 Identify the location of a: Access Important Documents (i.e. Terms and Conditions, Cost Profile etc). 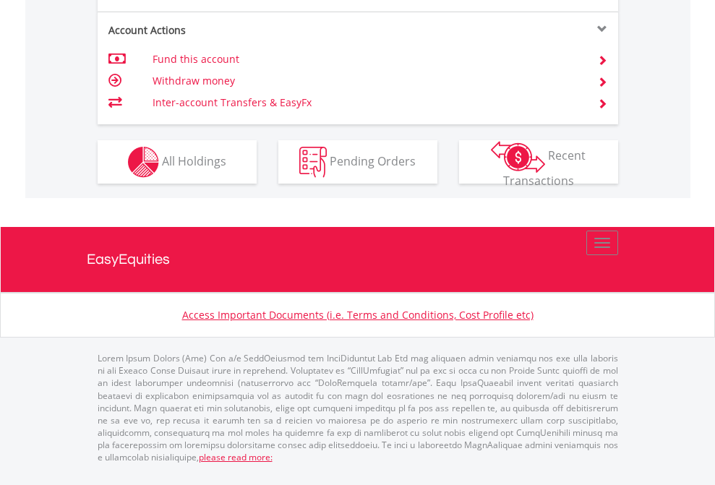
(358, 315).